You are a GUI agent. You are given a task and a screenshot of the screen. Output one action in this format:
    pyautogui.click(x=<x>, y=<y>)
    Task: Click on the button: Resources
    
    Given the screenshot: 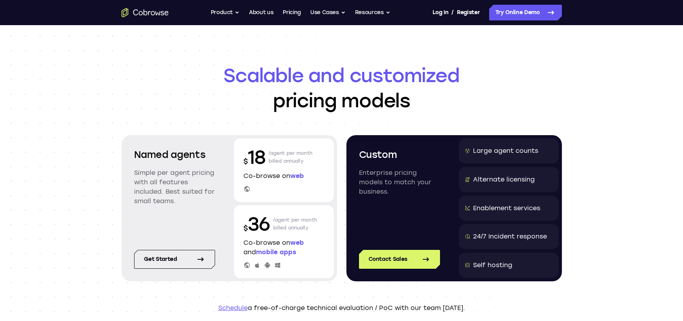 What is the action you would take?
    pyautogui.click(x=373, y=13)
    